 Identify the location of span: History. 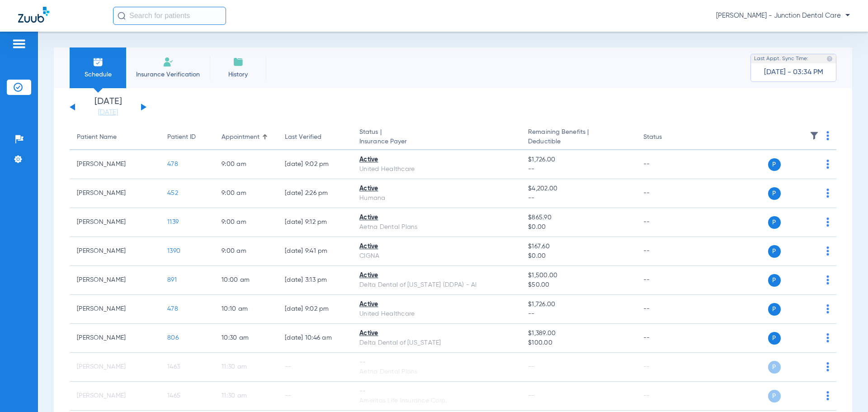
(238, 75).